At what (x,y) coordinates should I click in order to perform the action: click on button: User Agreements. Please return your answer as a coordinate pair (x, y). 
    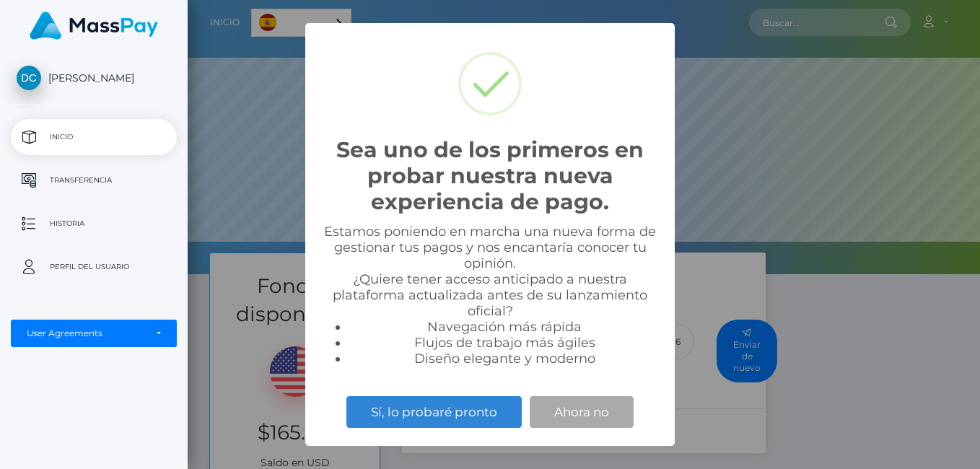
    Looking at the image, I should click on (94, 333).